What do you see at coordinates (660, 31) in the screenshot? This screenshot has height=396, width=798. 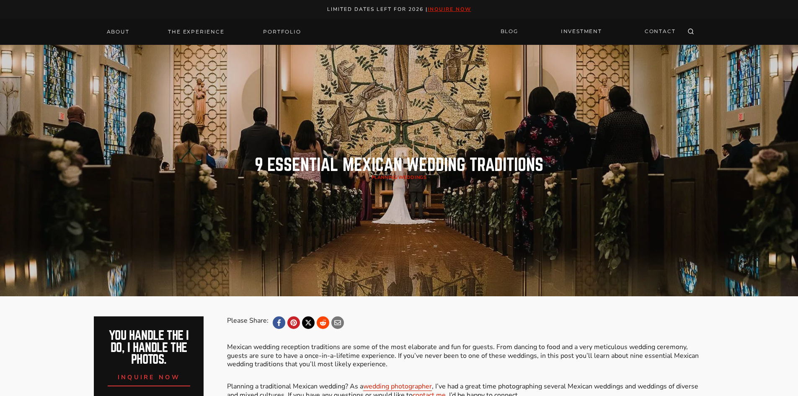 I see `a: CONTACT` at bounding box center [660, 31].